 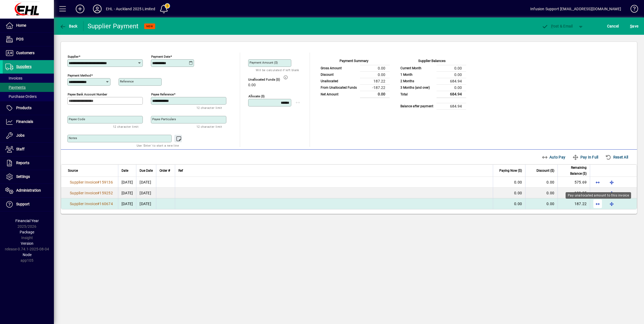 I want to click on span: Invoices, so click(x=14, y=78).